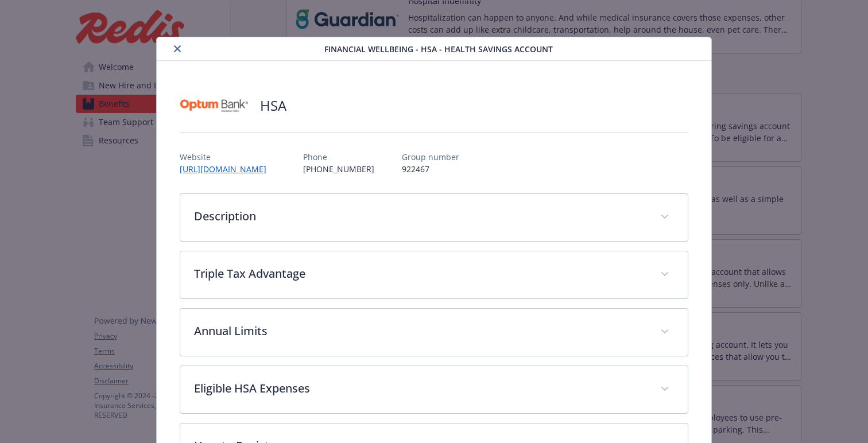  What do you see at coordinates (339, 157) in the screenshot?
I see `p: Phone` at bounding box center [339, 157].